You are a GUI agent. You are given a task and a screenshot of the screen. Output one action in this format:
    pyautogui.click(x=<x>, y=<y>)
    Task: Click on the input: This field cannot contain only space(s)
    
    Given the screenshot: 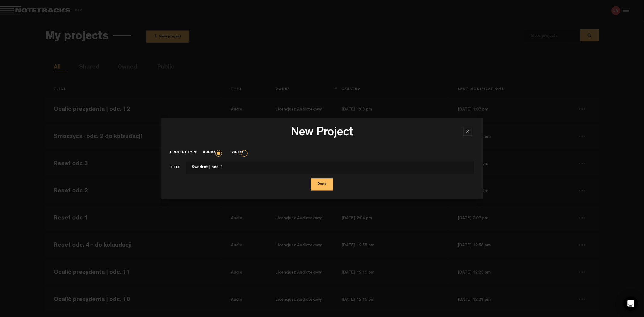 What is the action you would take?
    pyautogui.click(x=330, y=168)
    